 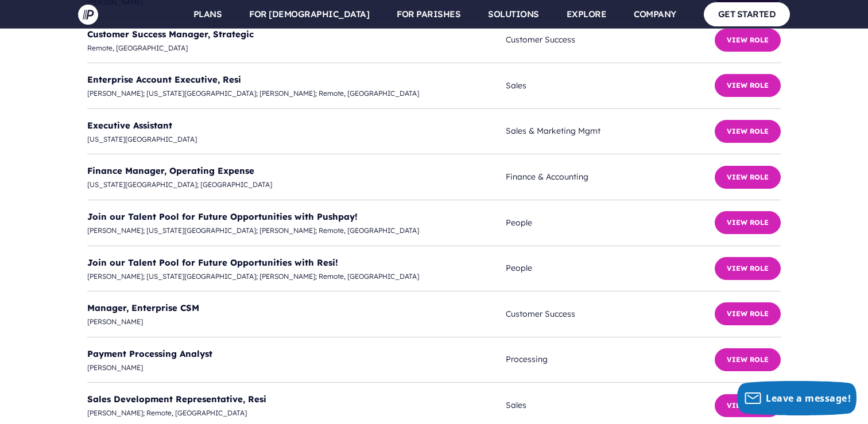 I want to click on a: Join our Talent Pool for Future Opportunities with Resi!, so click(x=212, y=262).